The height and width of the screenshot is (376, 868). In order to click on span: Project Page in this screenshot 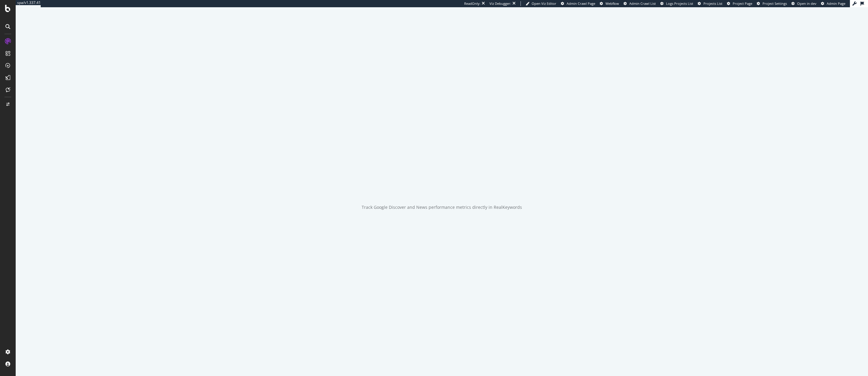, I will do `click(742, 3)`.